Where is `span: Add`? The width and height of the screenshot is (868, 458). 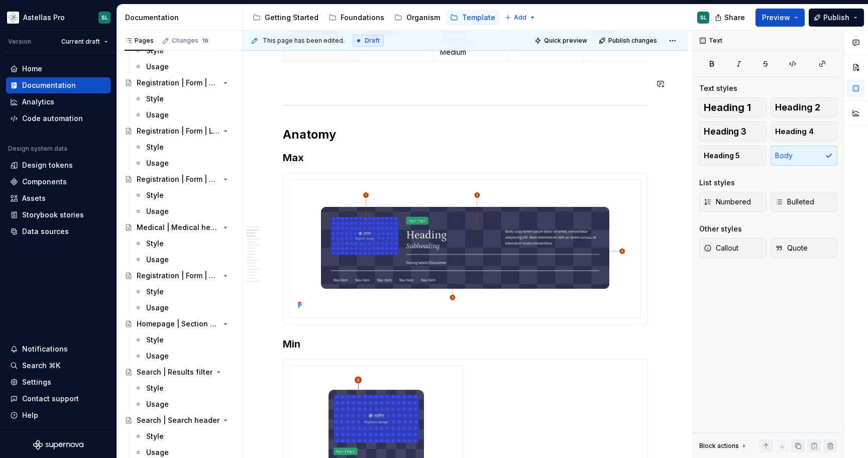 span: Add is located at coordinates (520, 18).